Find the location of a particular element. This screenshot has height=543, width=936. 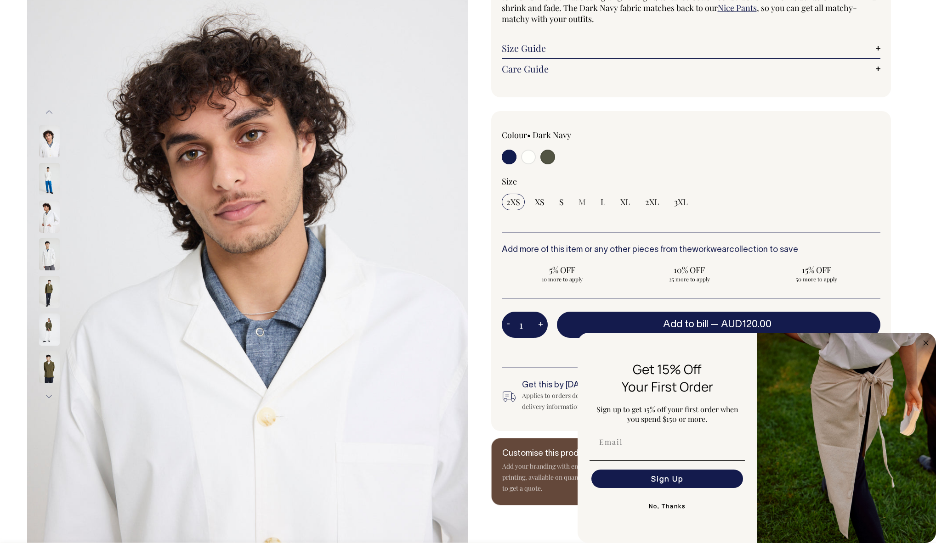

input: 10% OFF 25 more to apply is located at coordinates (689, 274).